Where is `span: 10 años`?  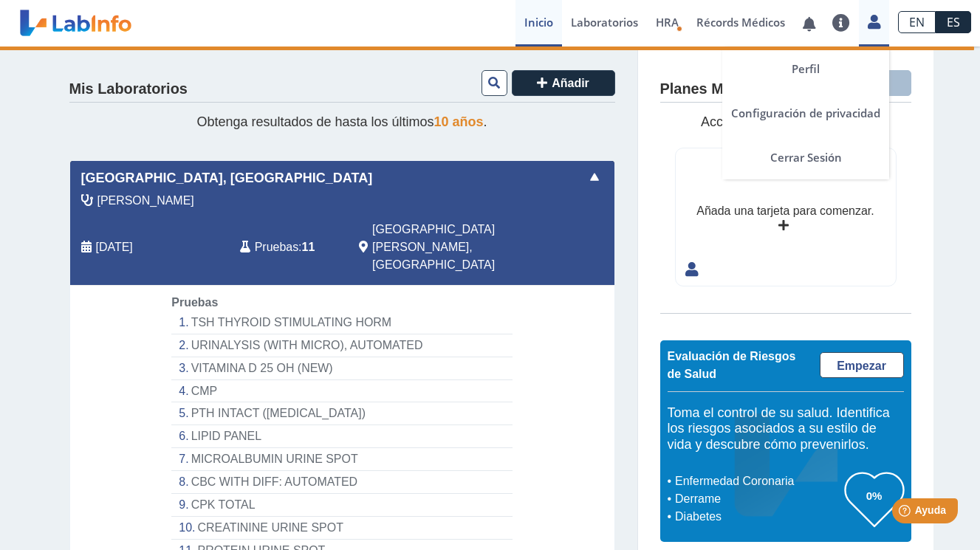
span: 10 años is located at coordinates (459, 122).